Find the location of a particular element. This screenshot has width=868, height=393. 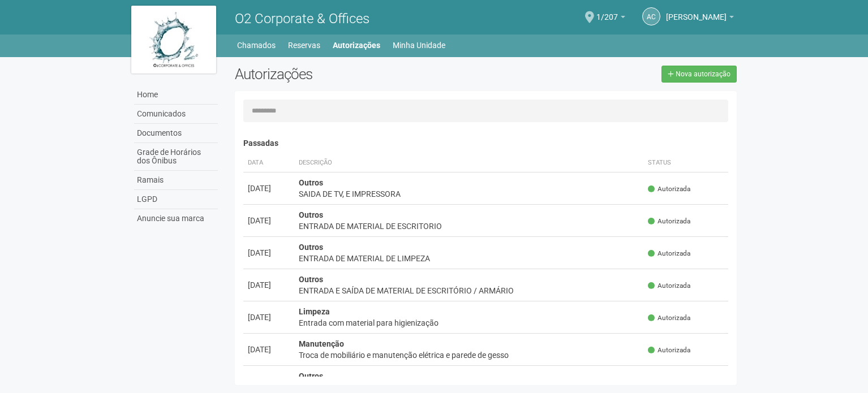

div: Troca de mobiliário e manutenção elétrica e parede de gesso is located at coordinates (469, 355).